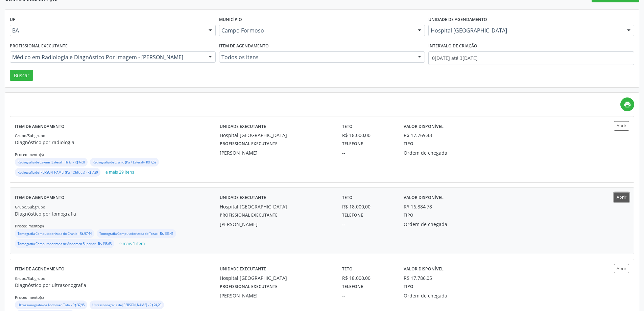 This screenshot has width=644, height=311. What do you see at coordinates (136, 234) in the screenshot?
I see `small: Tomografia Computadorizada de Torax - R$ 136,41` at bounding box center [136, 234].